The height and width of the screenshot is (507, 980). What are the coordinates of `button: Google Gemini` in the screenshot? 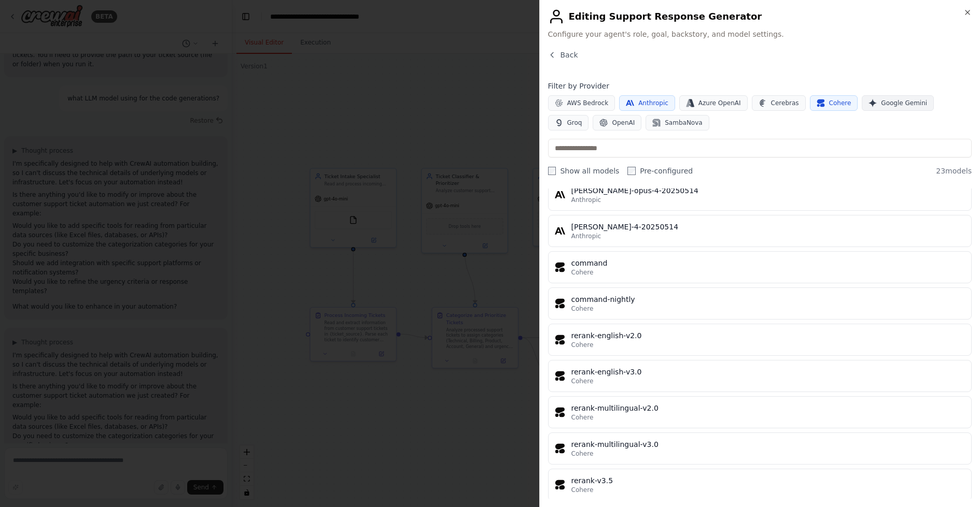 It's located at (898, 103).